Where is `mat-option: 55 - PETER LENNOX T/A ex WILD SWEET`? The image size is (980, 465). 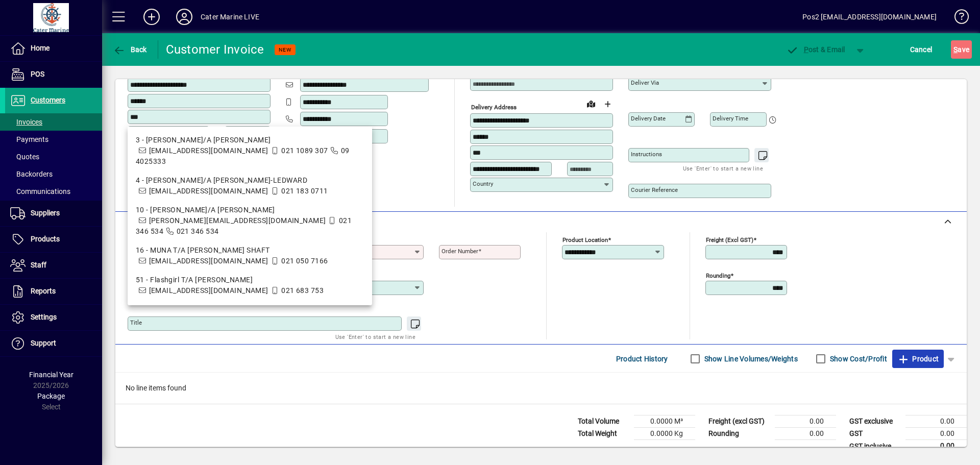
mat-option: 55 - PETER LENNOX T/A ex WILD SWEET is located at coordinates (250, 315).